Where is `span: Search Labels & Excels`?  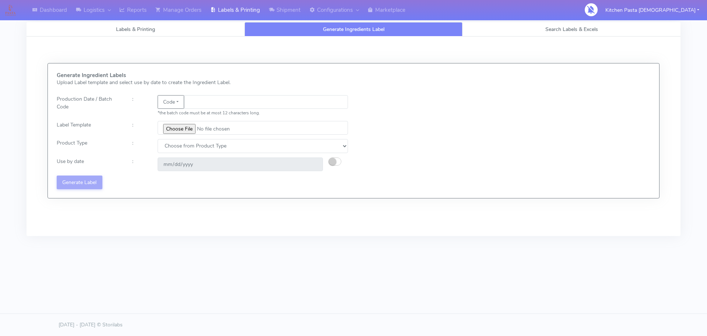 span: Search Labels & Excels is located at coordinates (572, 29).